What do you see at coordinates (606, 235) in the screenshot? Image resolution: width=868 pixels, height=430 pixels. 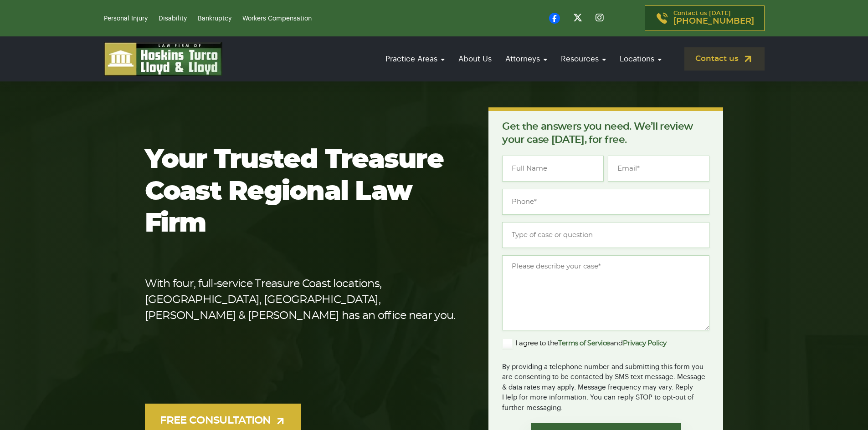 I see `input: Type of case or question` at bounding box center [606, 235].